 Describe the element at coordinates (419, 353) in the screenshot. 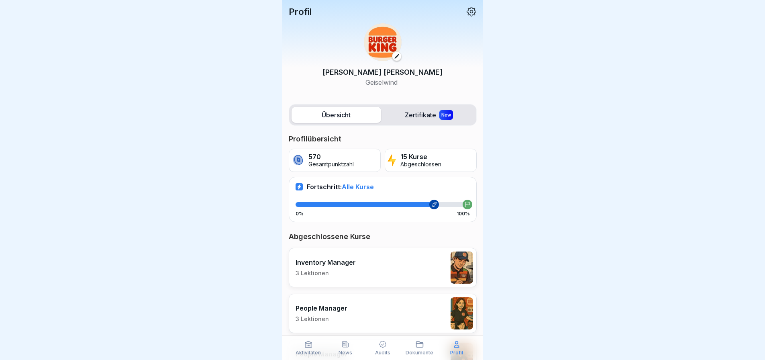

I see `p: Dokumente` at that location.